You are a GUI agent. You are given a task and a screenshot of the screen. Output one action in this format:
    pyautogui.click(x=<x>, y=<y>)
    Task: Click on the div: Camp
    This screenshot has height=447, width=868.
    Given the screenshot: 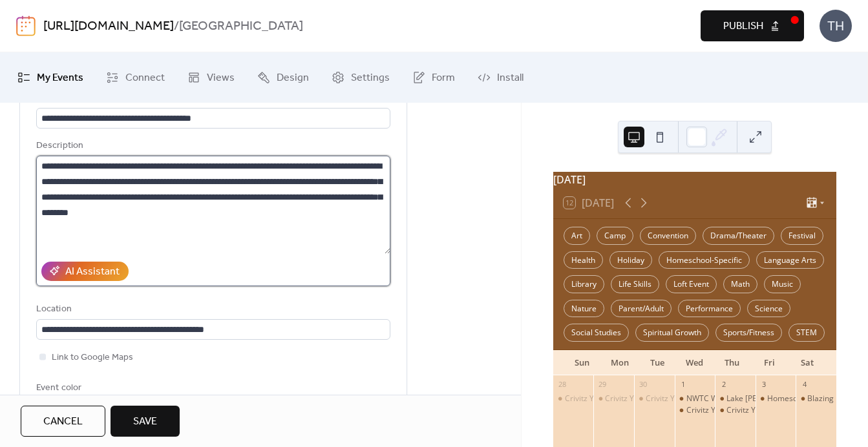 What is the action you would take?
    pyautogui.click(x=615, y=236)
    